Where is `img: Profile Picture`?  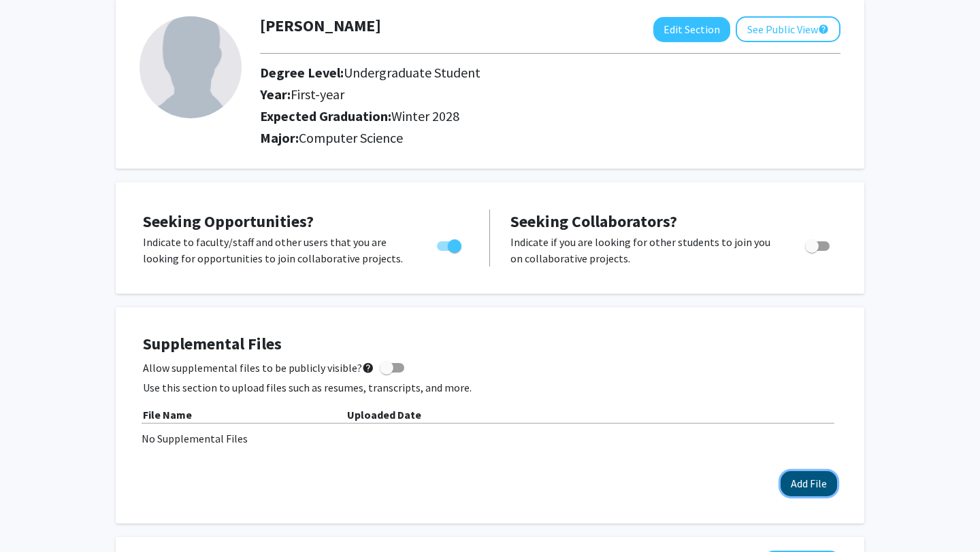
img: Profile Picture is located at coordinates (190, 67).